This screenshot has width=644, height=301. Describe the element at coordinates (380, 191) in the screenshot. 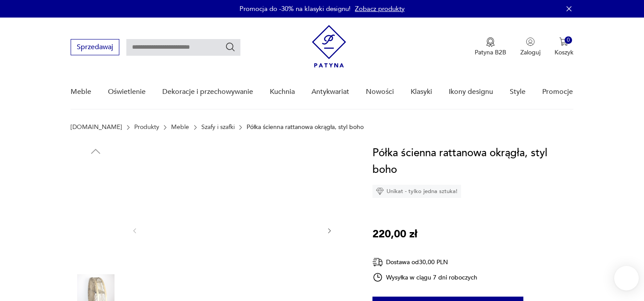

I see `img: Ikona diamentu` at that location.